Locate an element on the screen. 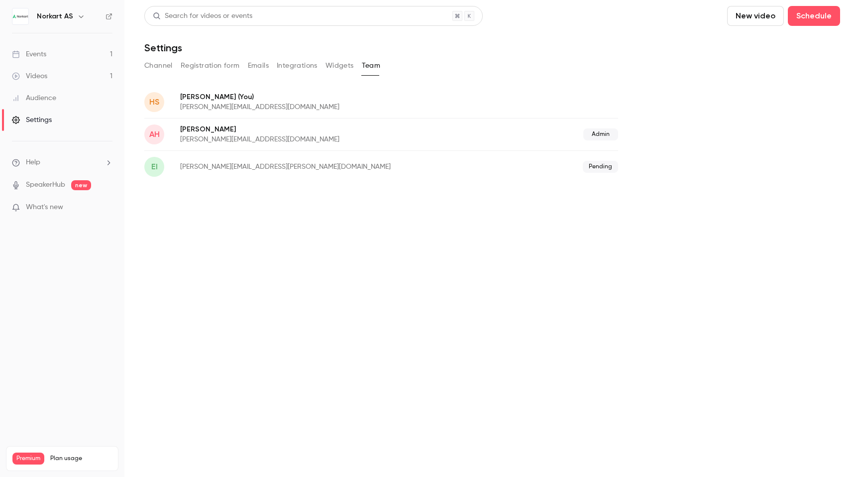 The image size is (860, 477). a: SpeakerHub is located at coordinates (45, 185).